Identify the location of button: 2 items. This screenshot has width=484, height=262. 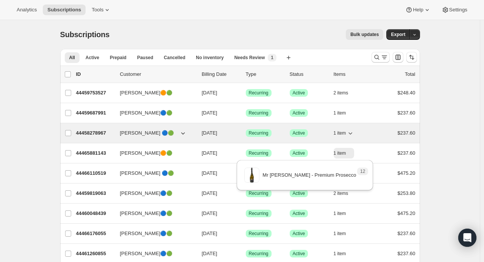
(345, 93).